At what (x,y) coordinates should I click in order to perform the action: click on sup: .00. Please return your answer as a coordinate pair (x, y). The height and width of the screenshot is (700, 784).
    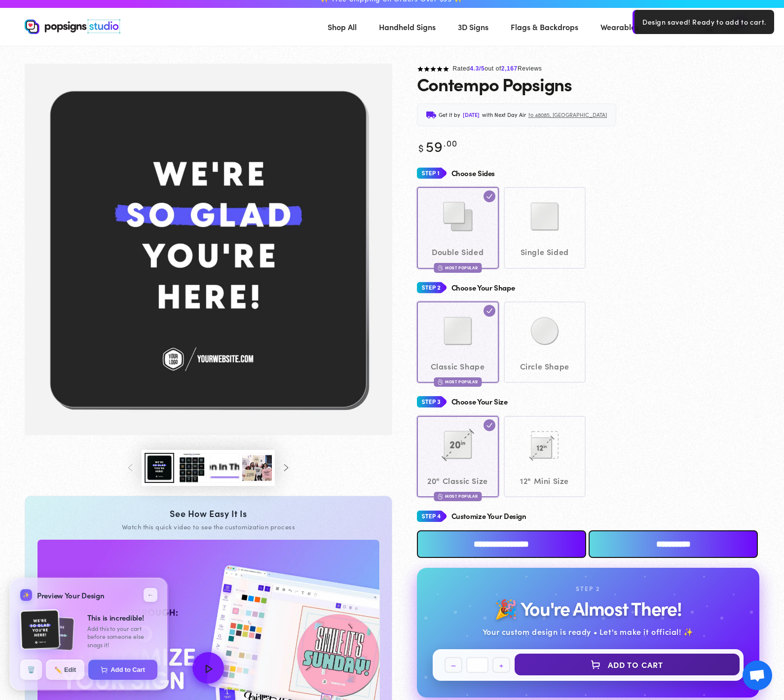
    Looking at the image, I should click on (450, 143).